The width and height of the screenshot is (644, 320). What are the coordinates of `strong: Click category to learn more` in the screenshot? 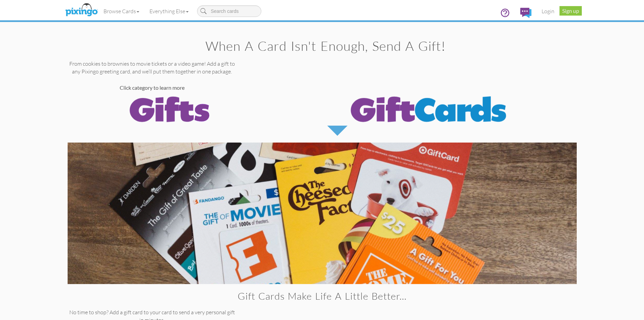 It's located at (152, 88).